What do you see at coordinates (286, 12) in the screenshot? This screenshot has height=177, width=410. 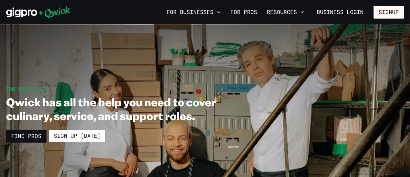 I see `button: Resources` at bounding box center [286, 12].